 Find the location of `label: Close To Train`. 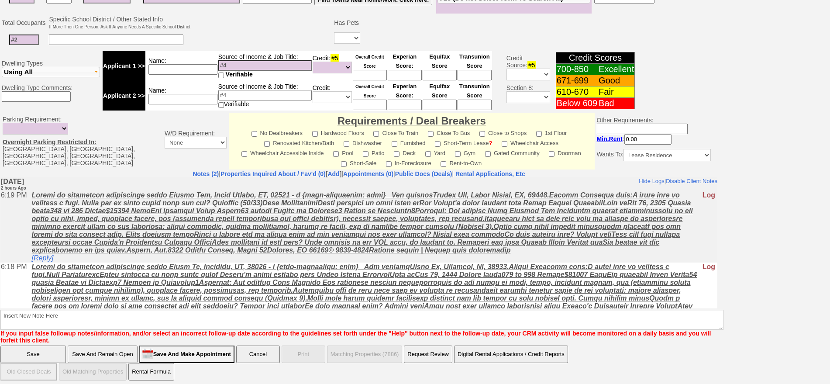

label: Close To Train is located at coordinates (396, 132).